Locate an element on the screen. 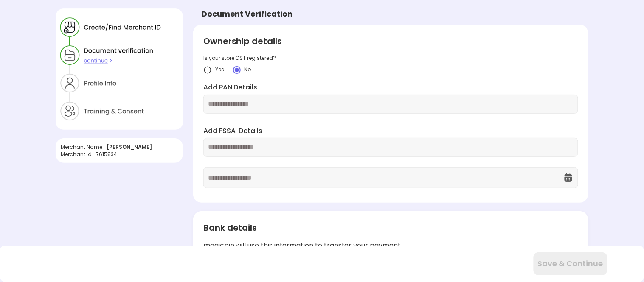 Image resolution: width=644 pixels, height=282 pixels. div: Merchant Id - 7615834 is located at coordinates (119, 154).